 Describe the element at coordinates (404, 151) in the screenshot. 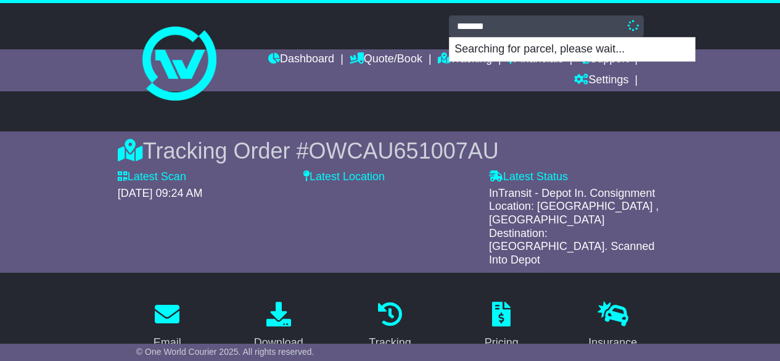

I see `span: OWCAU651007AU` at that location.